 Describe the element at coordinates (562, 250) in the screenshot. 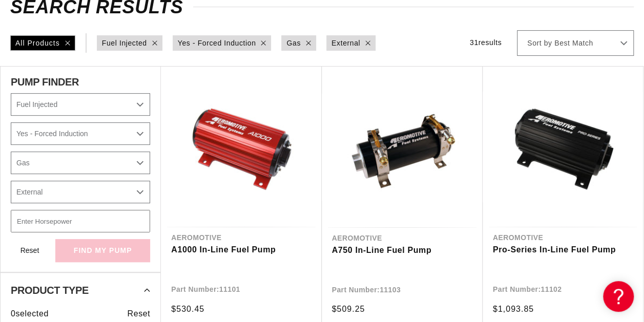

I see `a: Pro-Series In-Line Fuel Pump` at that location.